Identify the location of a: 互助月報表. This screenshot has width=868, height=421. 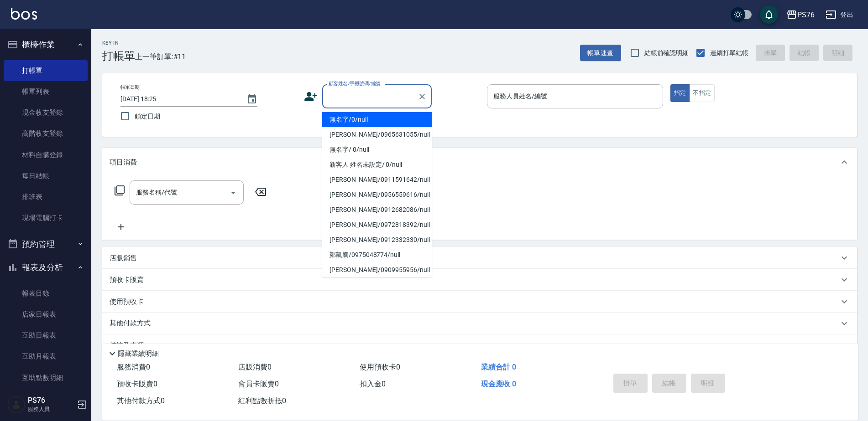
(45, 357).